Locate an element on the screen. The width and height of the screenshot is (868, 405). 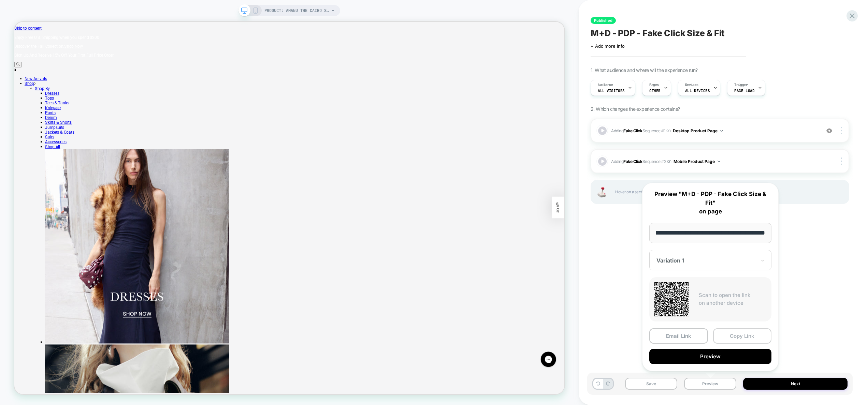
a: Tees & Tanks is located at coordinates (57, 108).